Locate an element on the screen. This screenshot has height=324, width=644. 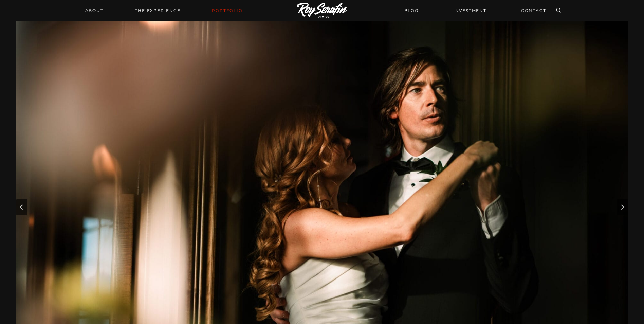
a: Portfolio is located at coordinates (227, 11).